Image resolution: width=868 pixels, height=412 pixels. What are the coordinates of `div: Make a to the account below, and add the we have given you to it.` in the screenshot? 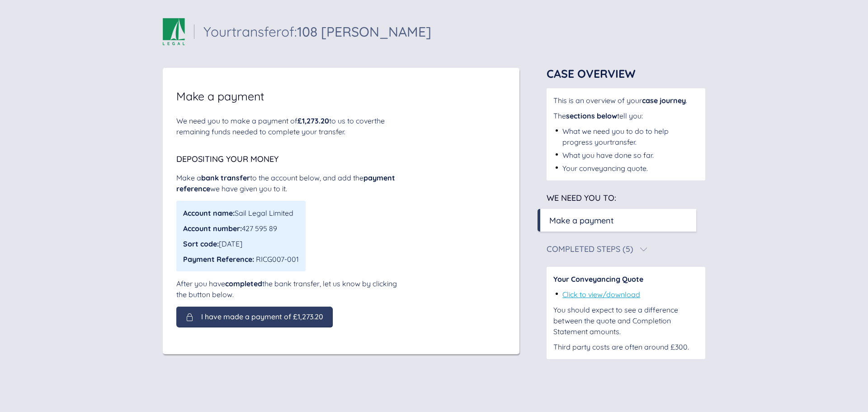 It's located at (289, 183).